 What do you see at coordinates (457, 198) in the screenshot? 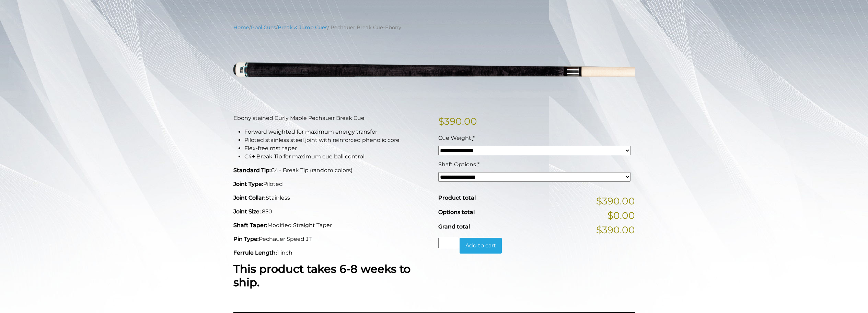
I see `span: Product total` at bounding box center [457, 198].